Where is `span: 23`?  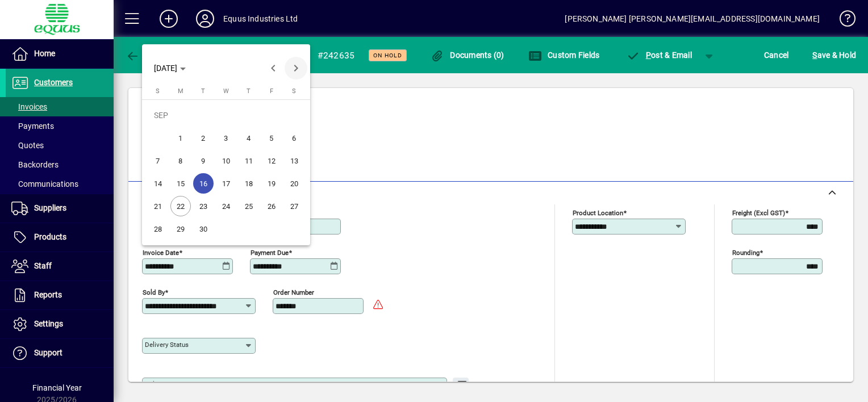 span: 23 is located at coordinates (203, 206).